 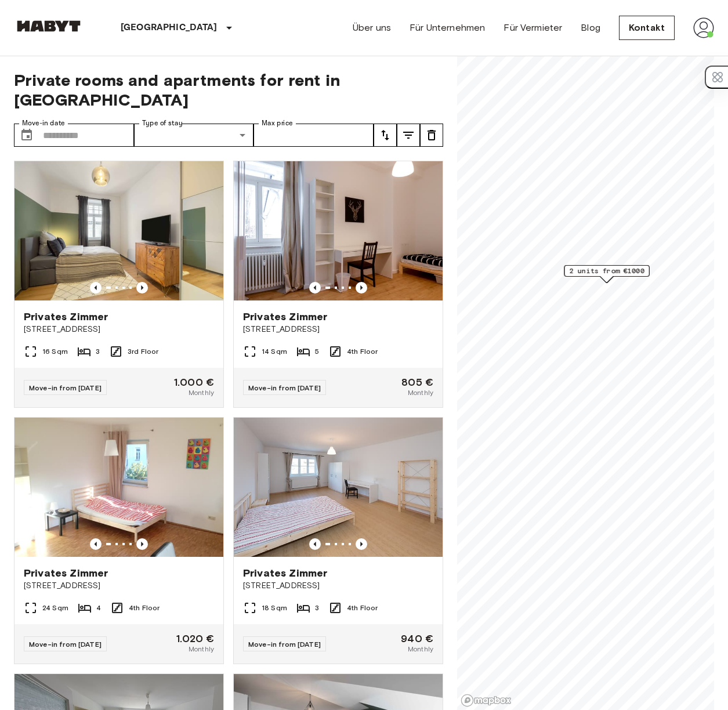 What do you see at coordinates (119, 231) in the screenshot?
I see `img: Marketing picture of unit DE-02-007-006-03HF` at bounding box center [119, 231].